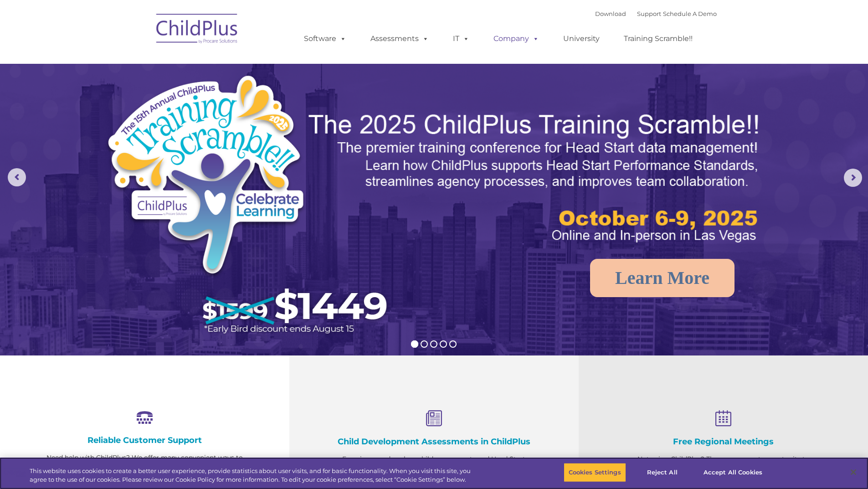 This screenshot has height=489, width=868. What do you see at coordinates (662, 278) in the screenshot?
I see `a: Learn More` at bounding box center [662, 278].